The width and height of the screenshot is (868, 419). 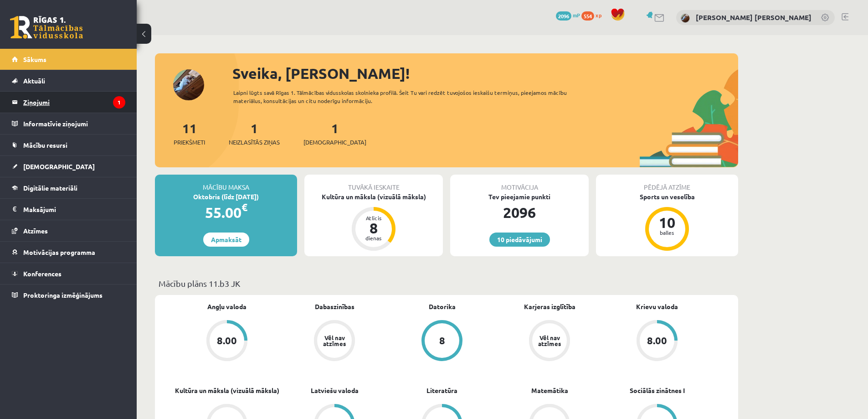 I want to click on legend: Informatīvie ziņojumi, so click(x=74, y=123).